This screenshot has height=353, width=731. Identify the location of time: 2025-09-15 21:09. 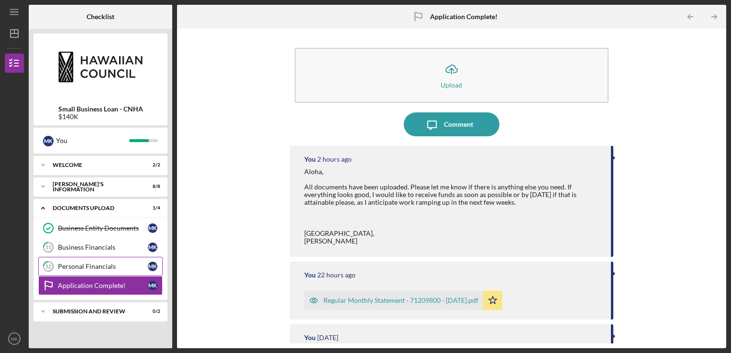
(328, 338).